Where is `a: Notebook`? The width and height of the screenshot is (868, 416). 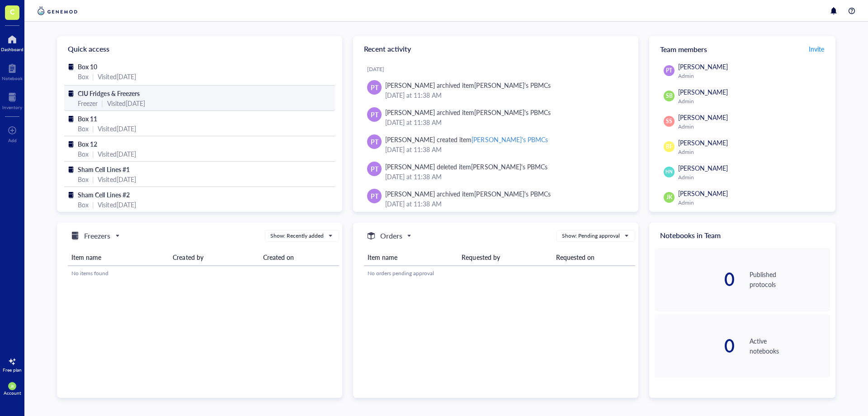 a: Notebook is located at coordinates (12, 71).